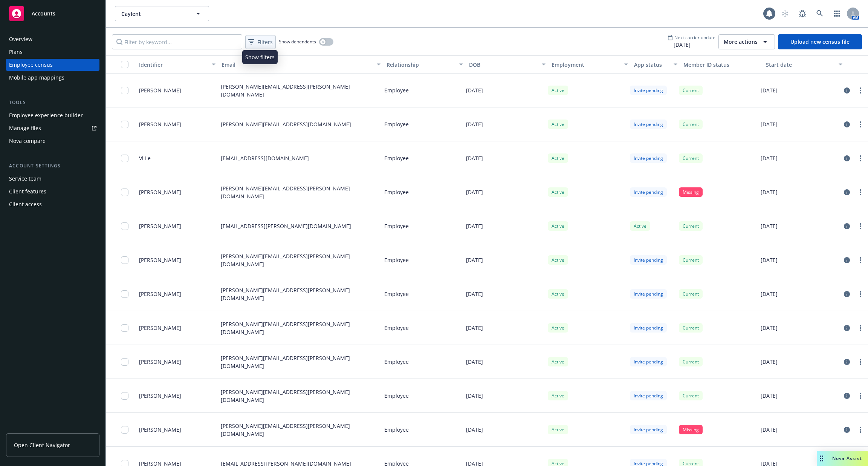 The height and width of the screenshot is (466, 868). What do you see at coordinates (31, 65) in the screenshot?
I see `div: Employee census` at bounding box center [31, 65].